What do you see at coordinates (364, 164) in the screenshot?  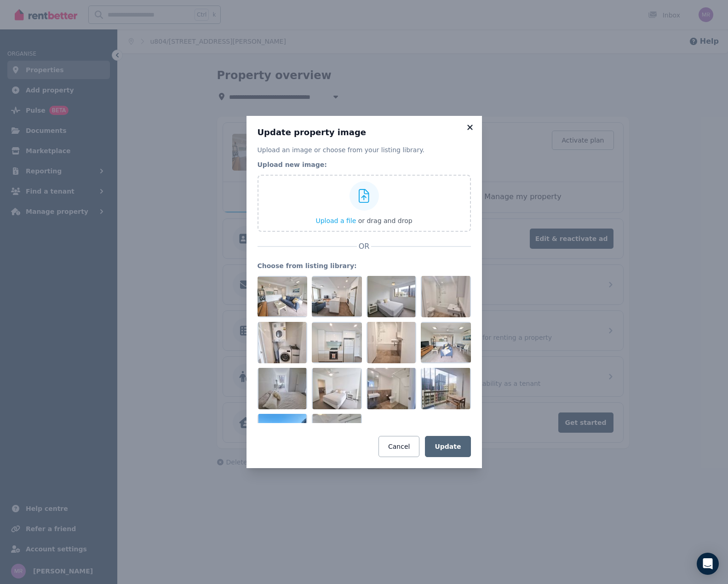 I see `legend: Upload new image:` at bounding box center [364, 164].